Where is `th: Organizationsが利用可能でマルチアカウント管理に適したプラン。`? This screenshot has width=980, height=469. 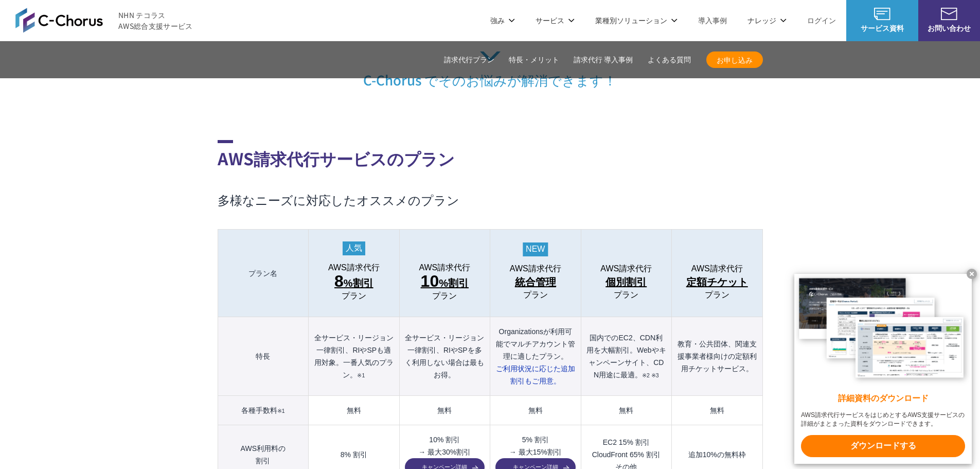
th: Organizationsが利用可能でマルチアカウント管理に適したプラン。 is located at coordinates (536, 356).